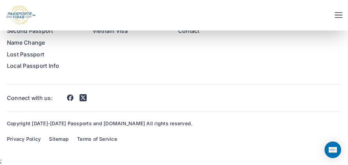  What do you see at coordinates (59, 139) in the screenshot?
I see `a: Sitemap` at bounding box center [59, 139].